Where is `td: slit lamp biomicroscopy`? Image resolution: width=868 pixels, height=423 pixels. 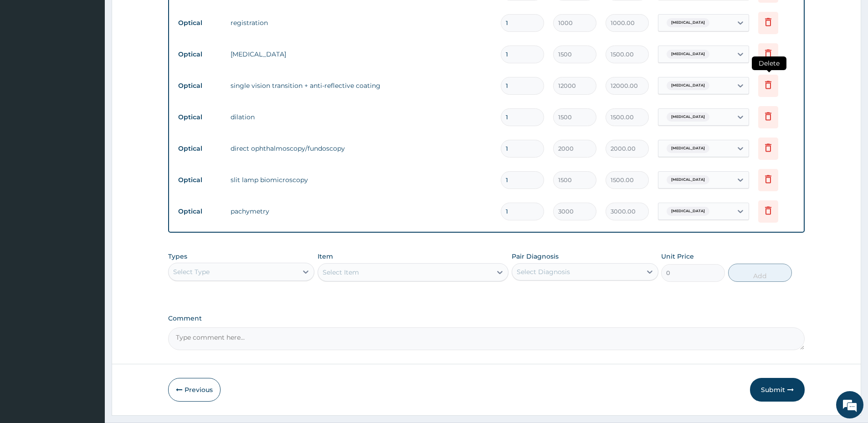 td: slit lamp biomicroscopy is located at coordinates (361, 180).